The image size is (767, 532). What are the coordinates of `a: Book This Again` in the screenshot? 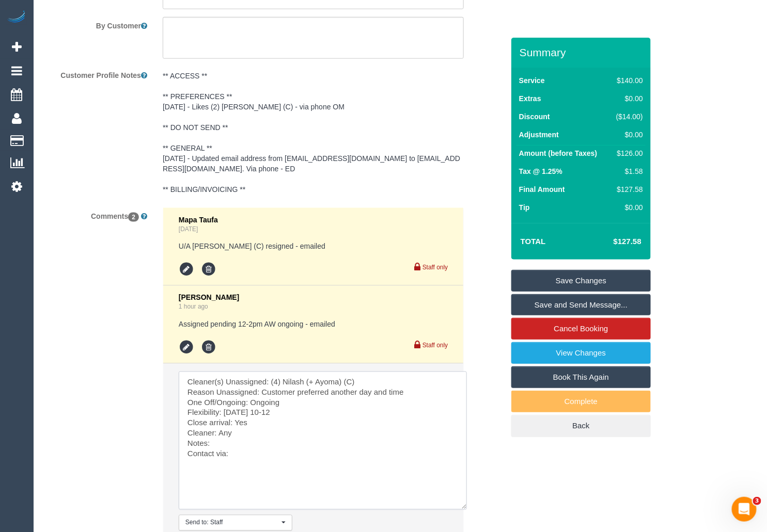 It's located at (581, 378).